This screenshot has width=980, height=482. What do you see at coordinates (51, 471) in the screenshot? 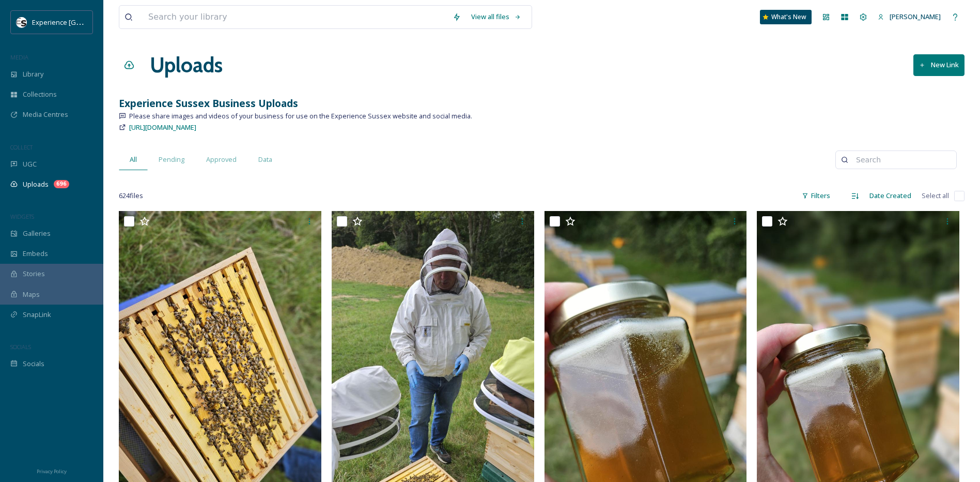
I see `a: Privacy Policy` at bounding box center [51, 471].